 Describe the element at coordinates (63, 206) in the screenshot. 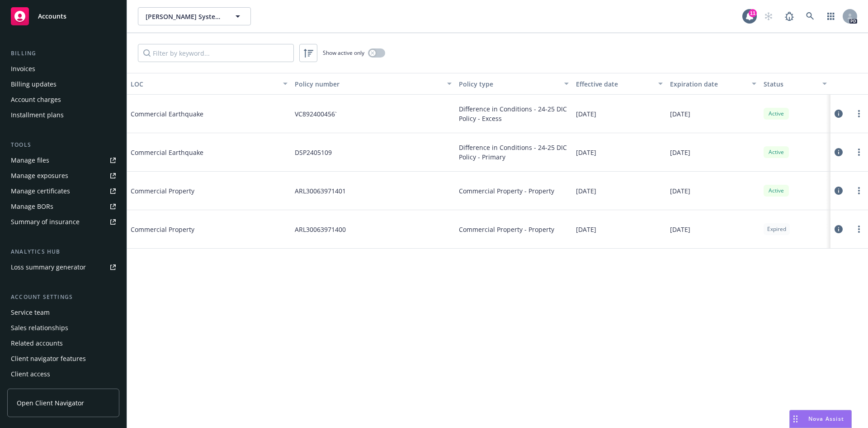

I see `a: Manage BORs` at that location.